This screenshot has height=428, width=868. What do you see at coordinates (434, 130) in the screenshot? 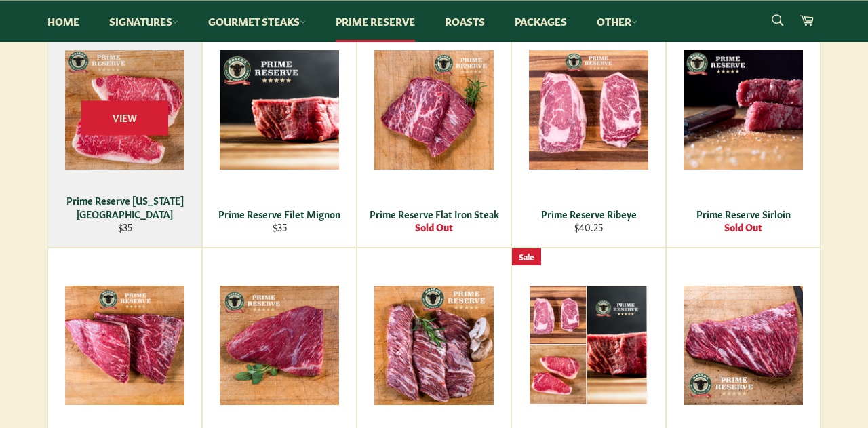
I see `a: Prime Reserve Flat Iron Steak Prime Reserve Flat Iron Steak Sold Out` at bounding box center [434, 130].